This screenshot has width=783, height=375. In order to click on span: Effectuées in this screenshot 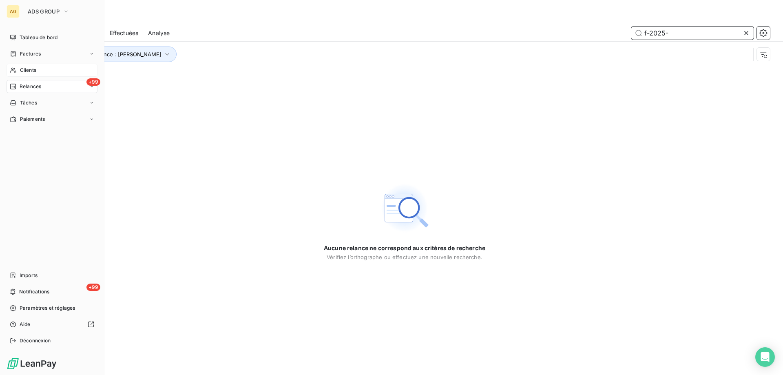, I will do `click(124, 33)`.